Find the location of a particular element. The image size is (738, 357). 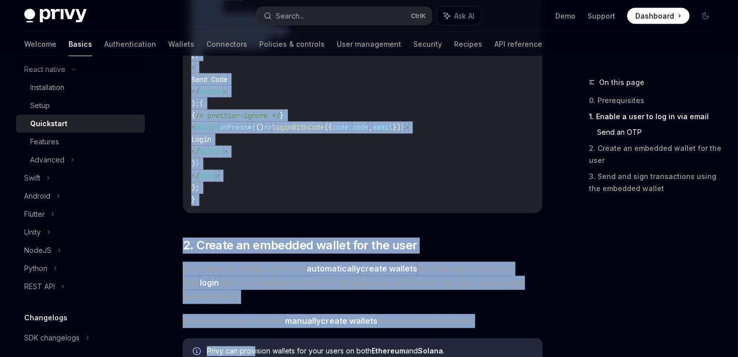

div: Flutter is located at coordinates (34, 214).